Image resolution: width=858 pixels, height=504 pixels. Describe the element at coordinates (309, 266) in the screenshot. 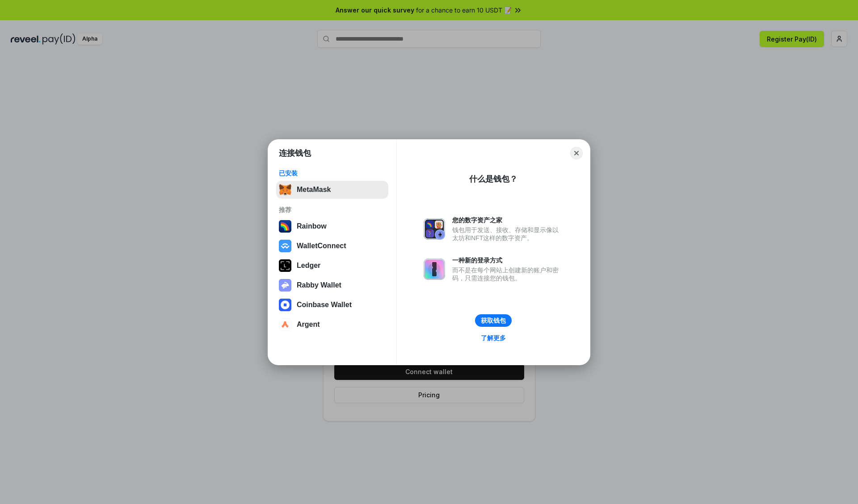

I see `div: Ledger` at that location.